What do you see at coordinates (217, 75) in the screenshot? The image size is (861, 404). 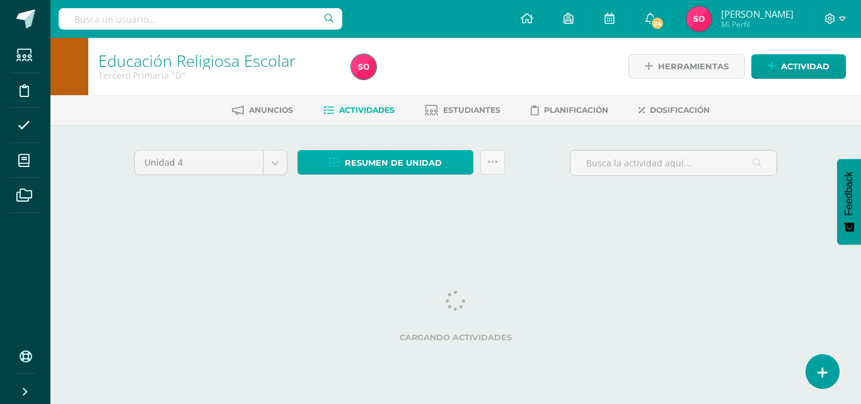 I see `div: Tercero Primaria 'D'` at bounding box center [217, 75].